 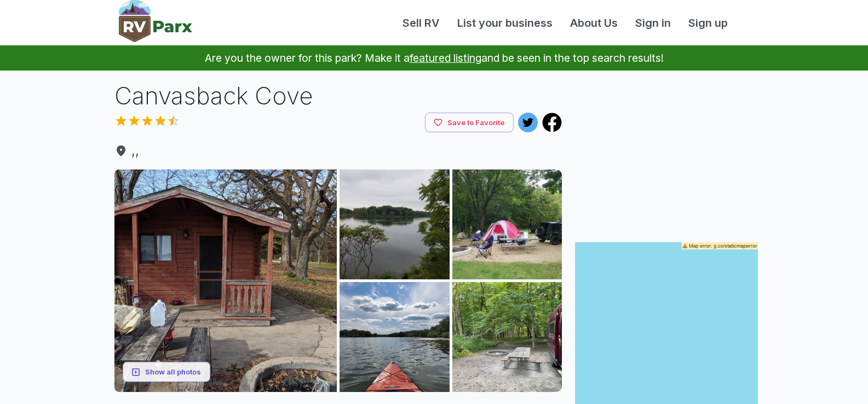 What do you see at coordinates (505, 23) in the screenshot?
I see `a: List your business` at bounding box center [505, 23].